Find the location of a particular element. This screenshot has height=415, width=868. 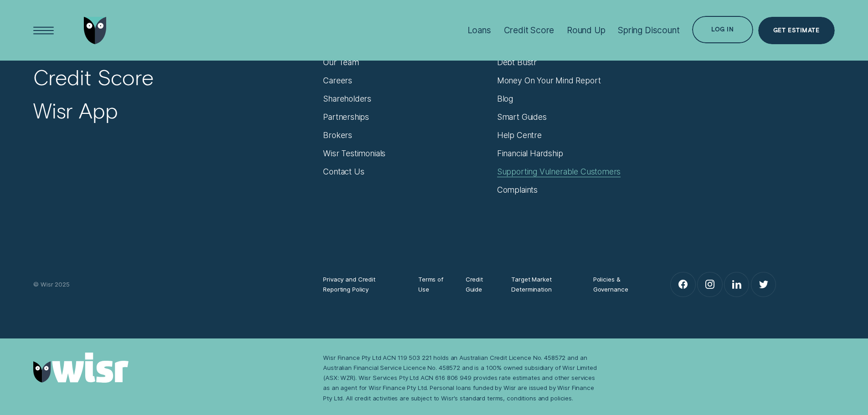

div: Wisr App is located at coordinates (75, 111).